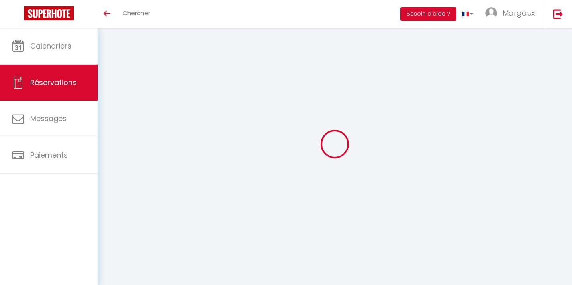 The height and width of the screenshot is (285, 572). What do you see at coordinates (49, 13) in the screenshot?
I see `img: Super Booking` at bounding box center [49, 13].